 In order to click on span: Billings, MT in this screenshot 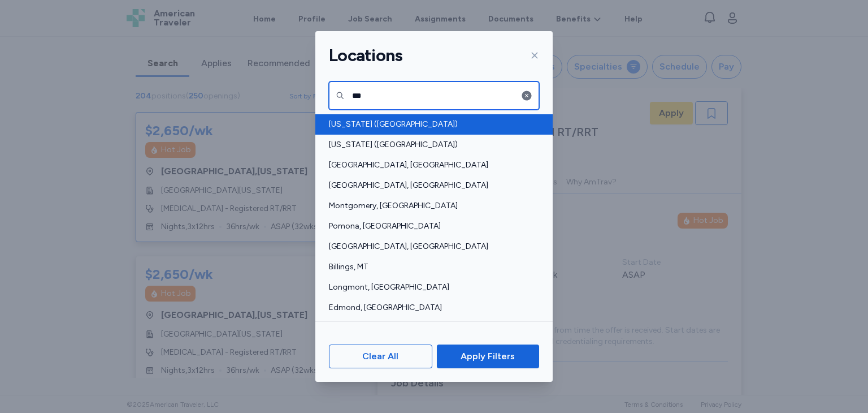, I will do `click(430, 267)`.